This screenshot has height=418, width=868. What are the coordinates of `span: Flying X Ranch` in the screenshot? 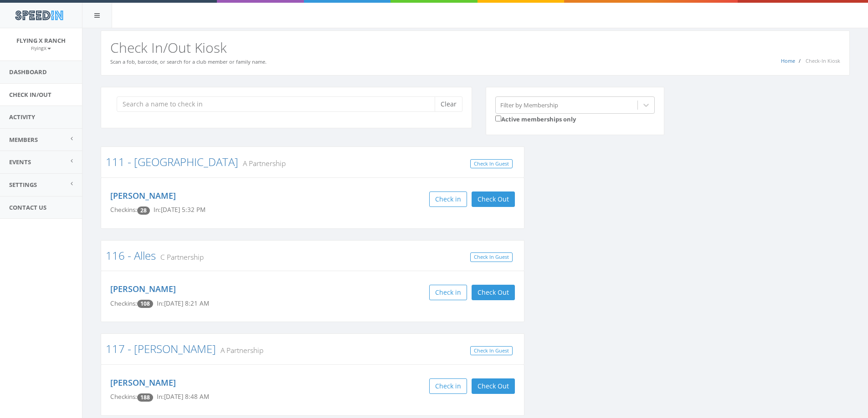 It's located at (41, 41).